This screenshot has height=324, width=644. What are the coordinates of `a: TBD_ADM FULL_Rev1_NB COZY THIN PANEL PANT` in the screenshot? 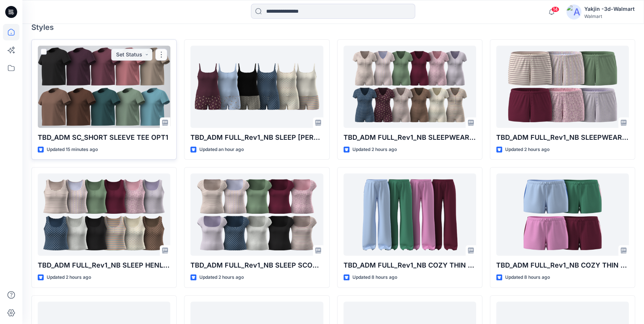 It's located at (410, 214).